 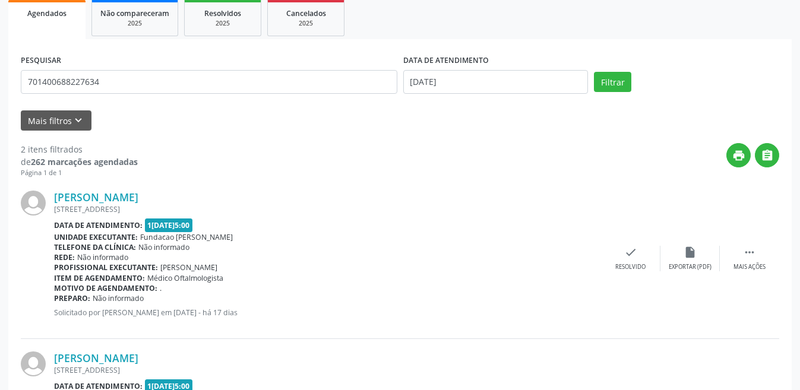 What do you see at coordinates (96, 237) in the screenshot?
I see `b: Unidade executante:` at bounding box center [96, 237].